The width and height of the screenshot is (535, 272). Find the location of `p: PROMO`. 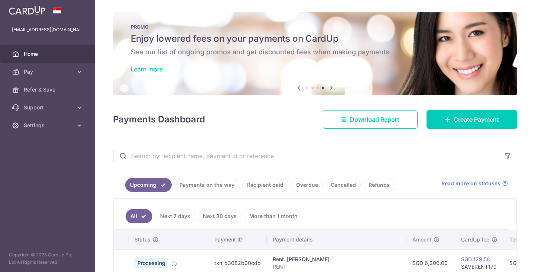

p: PROMO is located at coordinates (315, 27).